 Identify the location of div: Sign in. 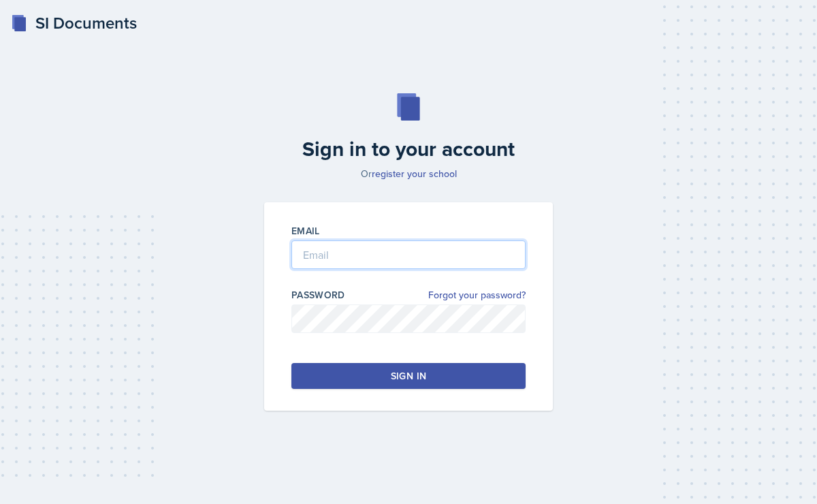
(408, 376).